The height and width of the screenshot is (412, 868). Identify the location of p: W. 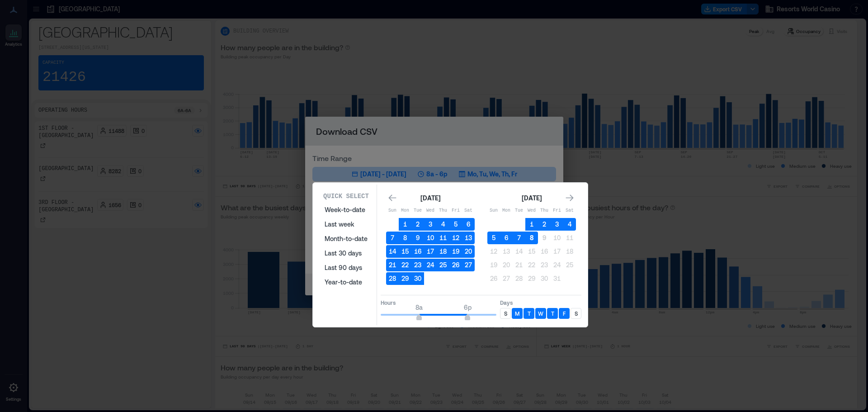
(541, 314).